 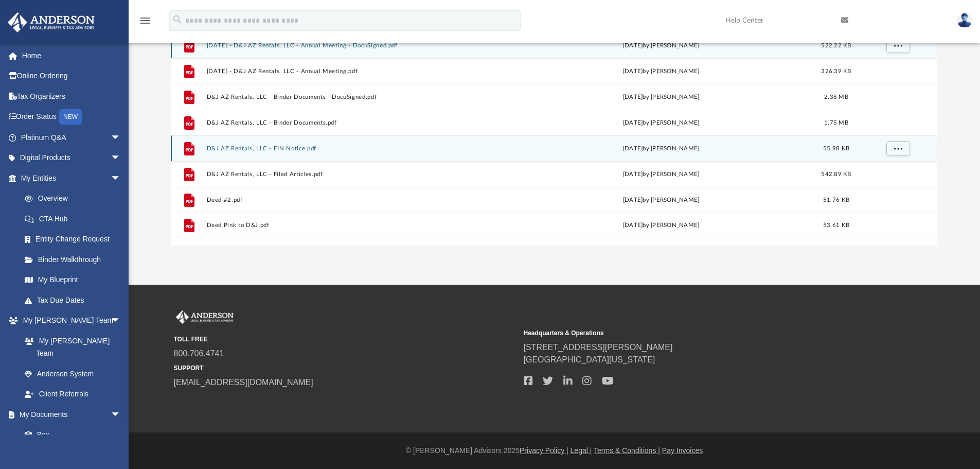 What do you see at coordinates (73, 280) in the screenshot?
I see `a: My Blueprint` at bounding box center [73, 280].